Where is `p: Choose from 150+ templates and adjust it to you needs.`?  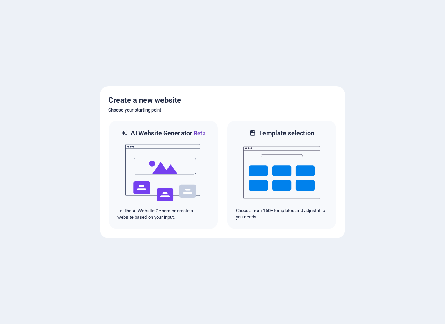
p: Choose from 150+ templates and adjust it to you needs. is located at coordinates (282, 214).